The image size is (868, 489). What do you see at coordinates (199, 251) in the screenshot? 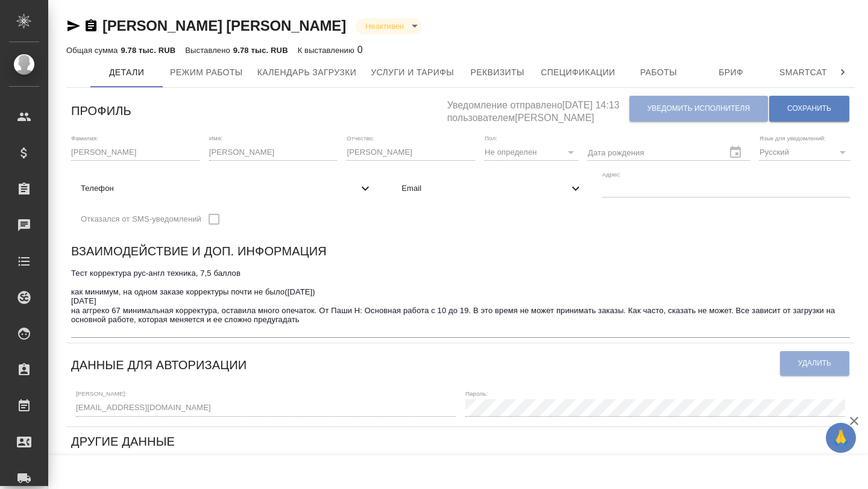
I see `h6: Взаимодействие и доп. информация` at bounding box center [199, 251].